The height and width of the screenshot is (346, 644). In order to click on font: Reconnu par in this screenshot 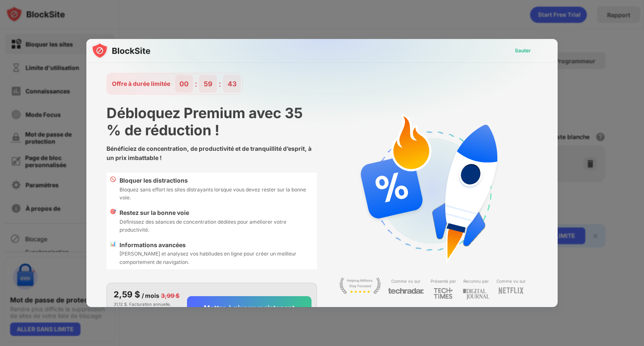, I will do `click(476, 281)`.